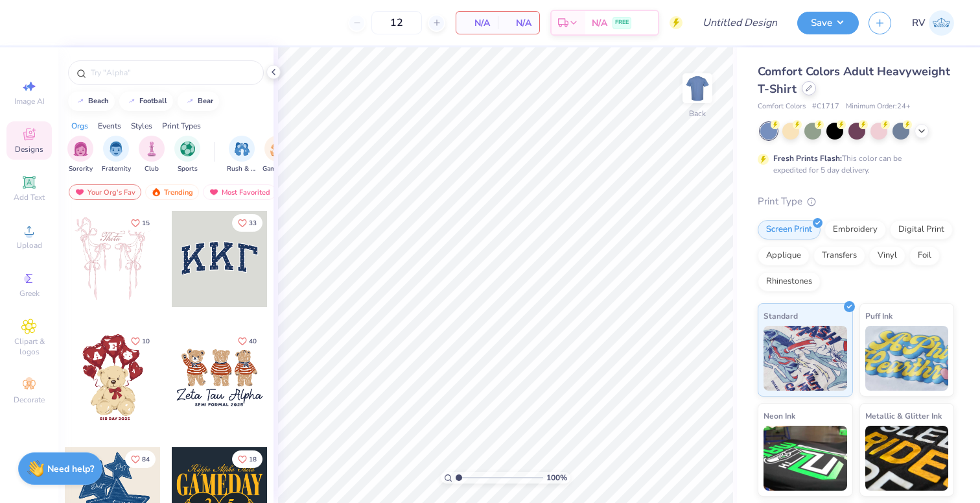 Image resolution: width=980 pixels, height=503 pixels. What do you see at coordinates (826, 106) in the screenshot?
I see `span: # C1717` at bounding box center [826, 106].